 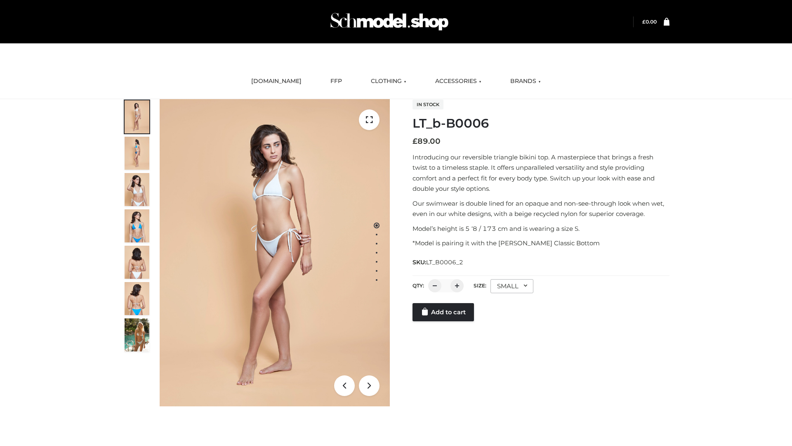 What do you see at coordinates (438, 262) in the screenshot?
I see `span: SKU:` at bounding box center [438, 262].